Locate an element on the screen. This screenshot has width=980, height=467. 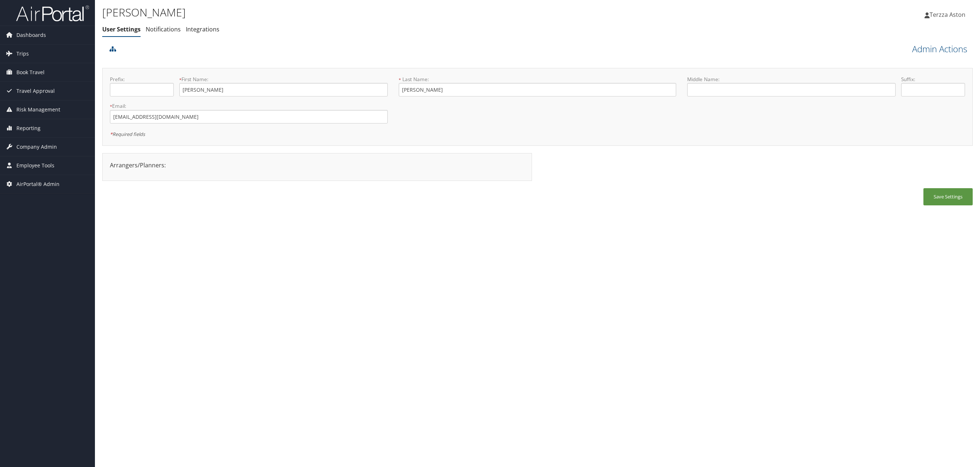
span: Company Admin is located at coordinates (37, 147).